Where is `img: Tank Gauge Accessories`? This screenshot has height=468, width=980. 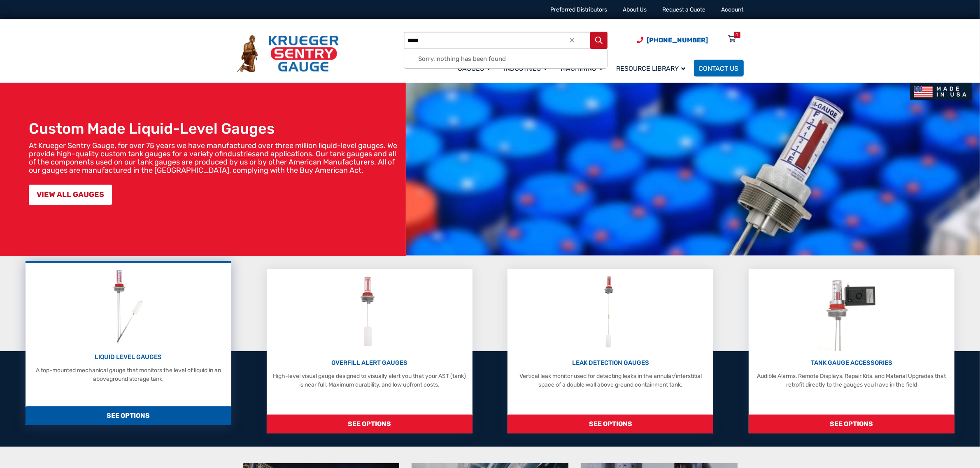
img: Tank Gauge Accessories is located at coordinates (851, 312).